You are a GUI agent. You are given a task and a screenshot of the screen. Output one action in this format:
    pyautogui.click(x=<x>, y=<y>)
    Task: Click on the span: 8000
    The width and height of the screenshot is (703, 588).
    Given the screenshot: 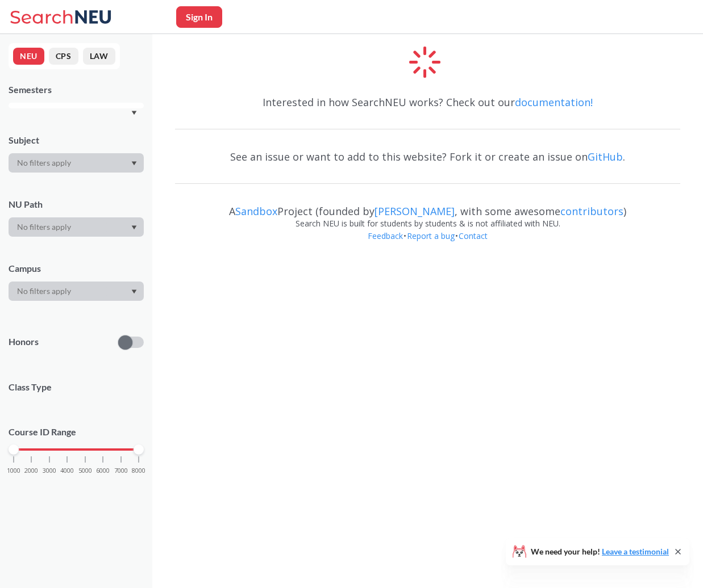 What is the action you would take?
    pyautogui.click(x=138, y=470)
    